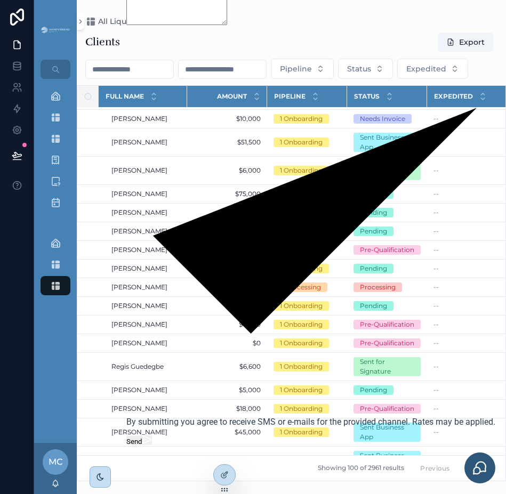  I want to click on span: MC, so click(55, 462).